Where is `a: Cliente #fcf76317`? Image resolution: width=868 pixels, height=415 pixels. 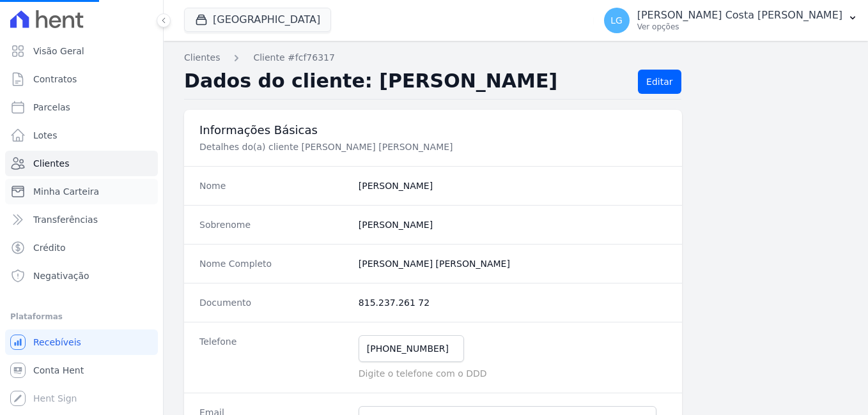
a: Cliente #fcf76317 is located at coordinates (293, 57).